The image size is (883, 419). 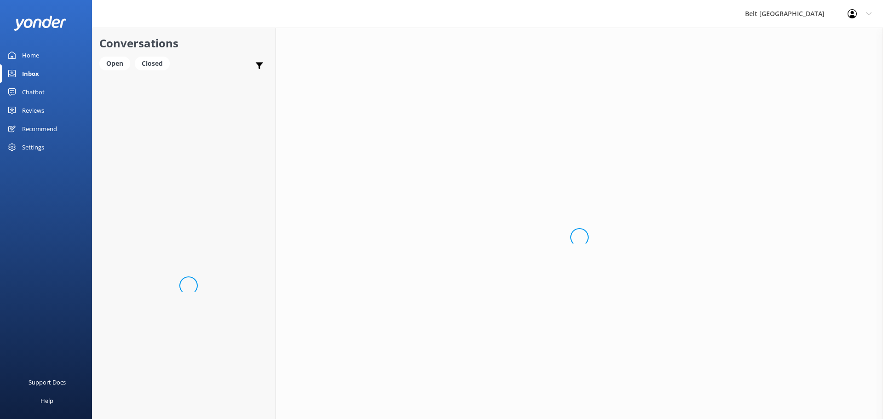 What do you see at coordinates (33, 92) in the screenshot?
I see `div: Chatbot` at bounding box center [33, 92].